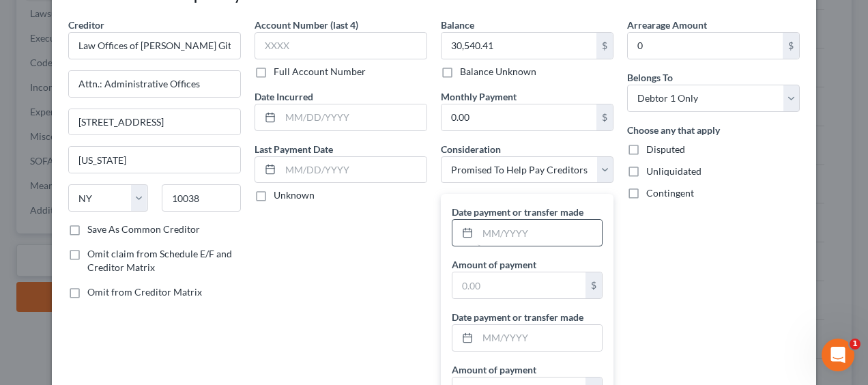 The height and width of the screenshot is (385, 868). Describe the element at coordinates (201, 198) in the screenshot. I see `input: Enter zip...` at that location.